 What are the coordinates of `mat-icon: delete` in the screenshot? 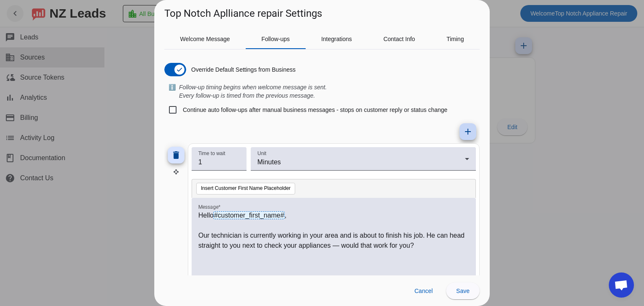 It's located at (176, 155).